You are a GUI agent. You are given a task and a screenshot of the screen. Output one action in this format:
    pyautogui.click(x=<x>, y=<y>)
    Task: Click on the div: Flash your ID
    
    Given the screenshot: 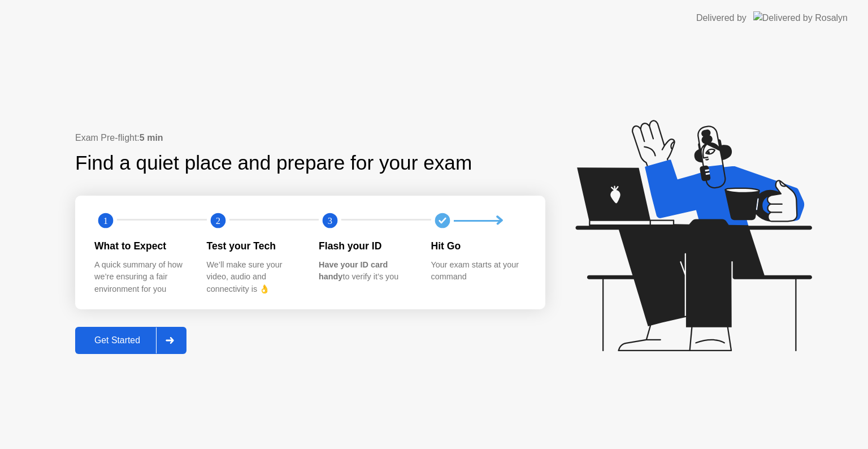 What is the action you would take?
    pyautogui.click(x=365, y=246)
    